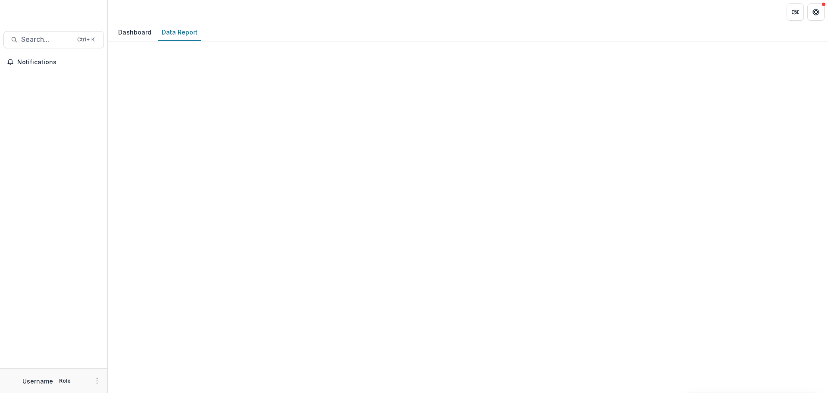 The image size is (828, 393). I want to click on button: More, so click(97, 381).